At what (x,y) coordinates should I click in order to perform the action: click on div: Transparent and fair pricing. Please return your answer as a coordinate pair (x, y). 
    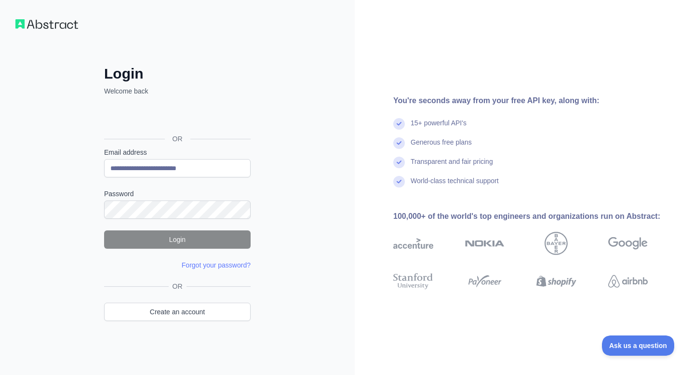
    Looking at the image, I should click on (452, 166).